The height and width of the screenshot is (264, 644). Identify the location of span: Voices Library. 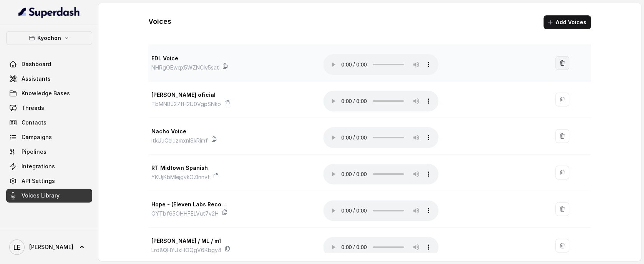
(40, 195).